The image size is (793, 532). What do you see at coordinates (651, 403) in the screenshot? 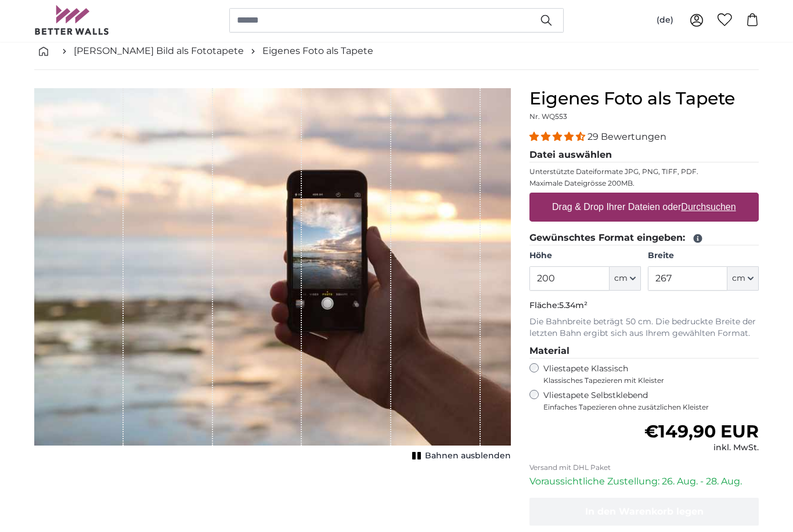
I see `label: Vliestapete Selbstklebend` at bounding box center [651, 403].